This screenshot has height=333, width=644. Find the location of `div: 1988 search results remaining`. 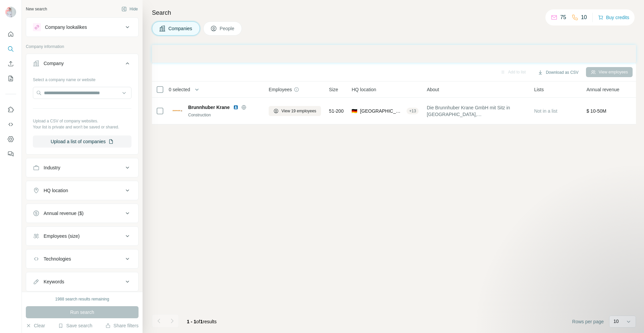

div: 1988 search results remaining is located at coordinates (83, 299).